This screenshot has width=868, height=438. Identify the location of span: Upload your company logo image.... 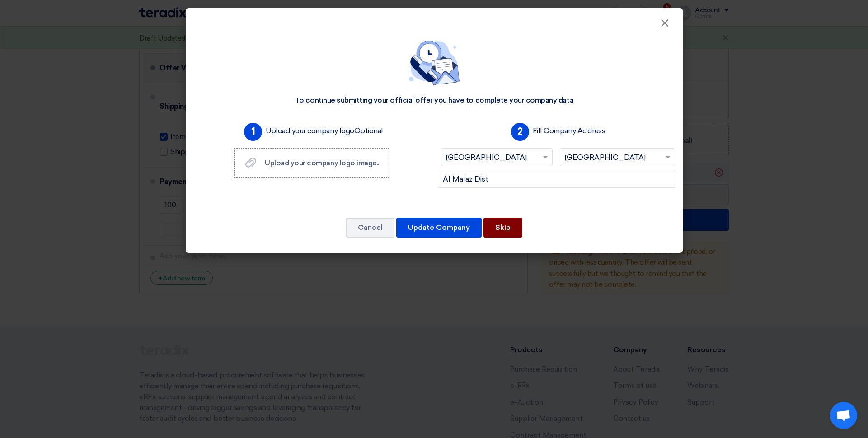
(322, 163).